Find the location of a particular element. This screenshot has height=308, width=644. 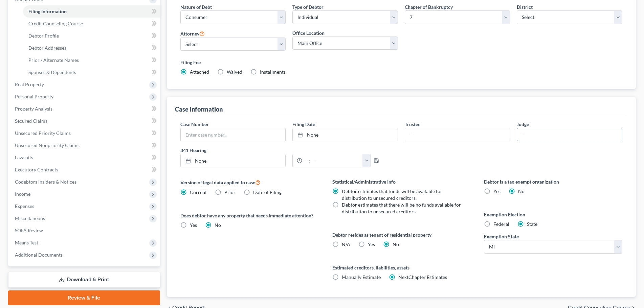

a: Executory Contracts is located at coordinates (85, 169).